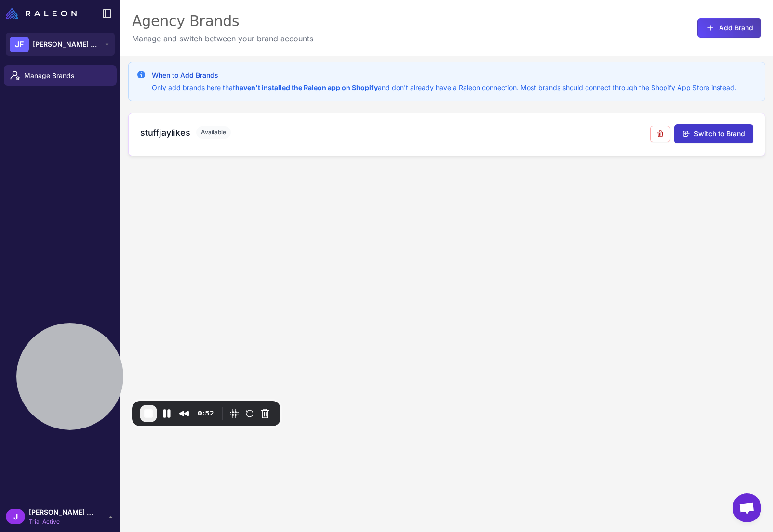  What do you see at coordinates (16, 517) in the screenshot?
I see `div: J` at bounding box center [16, 517].